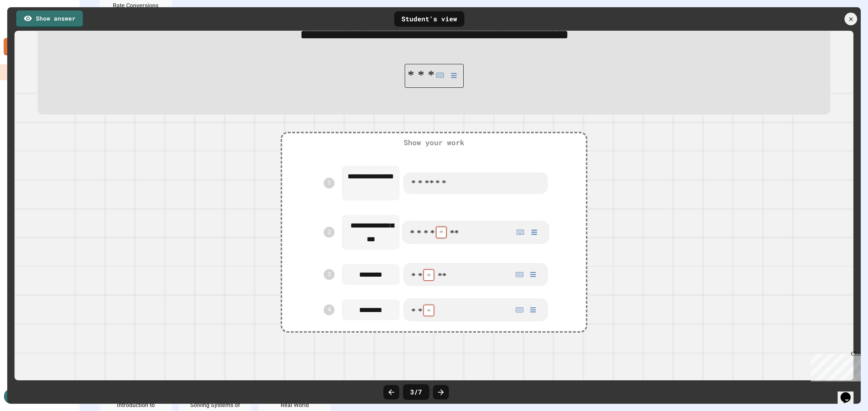 The width and height of the screenshot is (868, 411). I want to click on div: Chat with us now!Close, so click(27, 24).